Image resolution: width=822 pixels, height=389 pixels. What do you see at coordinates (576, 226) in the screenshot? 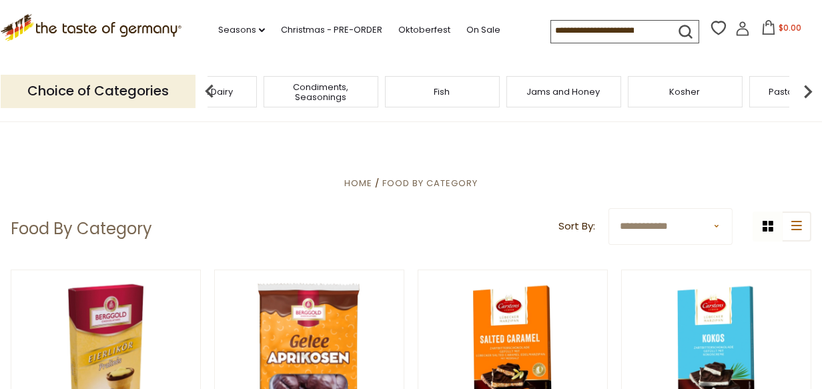
I see `label: Sort By:` at bounding box center [576, 226].